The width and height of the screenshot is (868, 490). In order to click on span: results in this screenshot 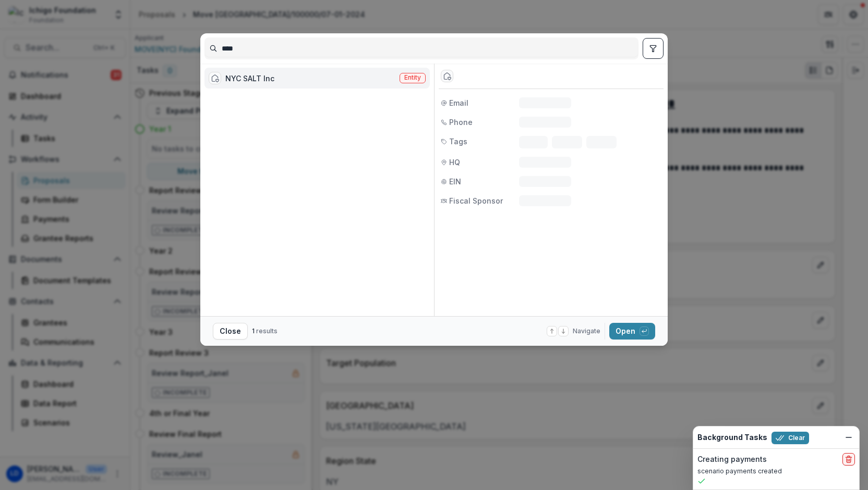, I will do `click(266, 331)`.